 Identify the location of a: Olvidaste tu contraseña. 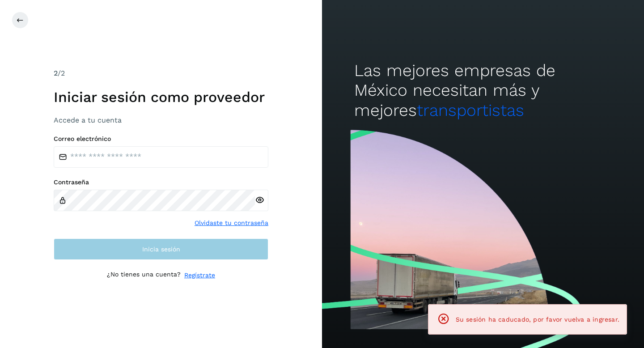
(232, 223).